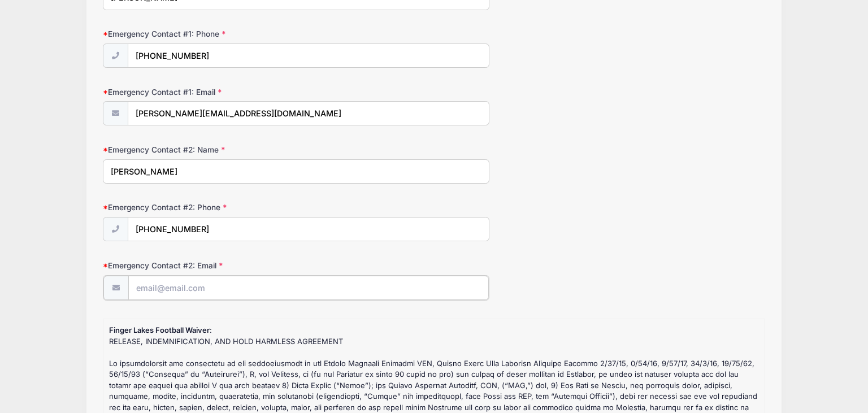  I want to click on label: Emergency Contact #1: Email, so click(213, 92).